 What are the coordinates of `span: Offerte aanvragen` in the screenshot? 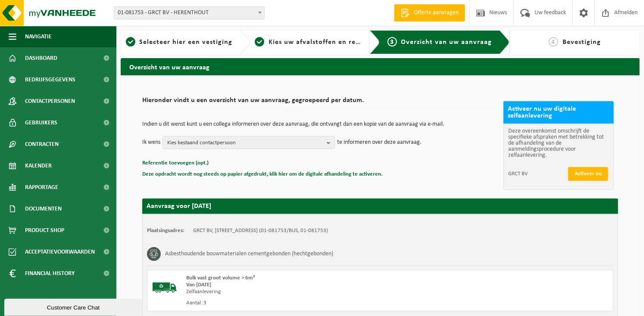 It's located at (436, 13).